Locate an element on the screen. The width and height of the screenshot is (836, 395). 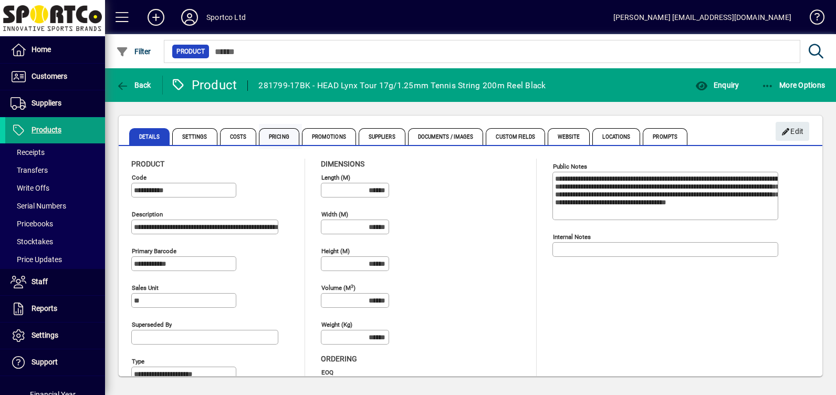
button: Profile is located at coordinates (190, 17).